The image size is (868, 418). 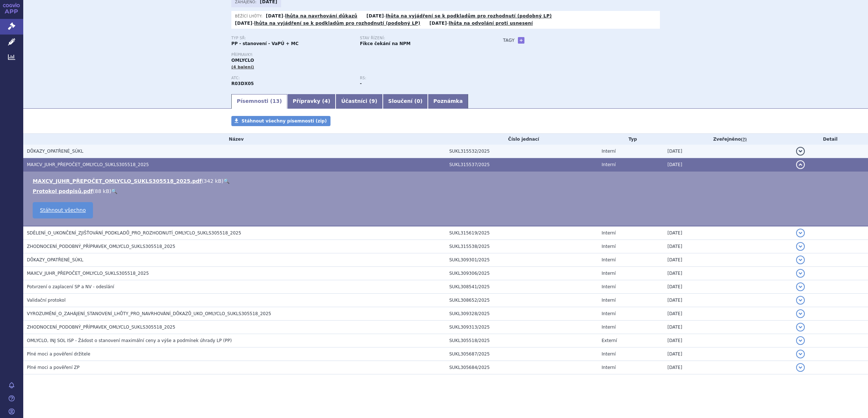 I want to click on span: 13, so click(x=275, y=101).